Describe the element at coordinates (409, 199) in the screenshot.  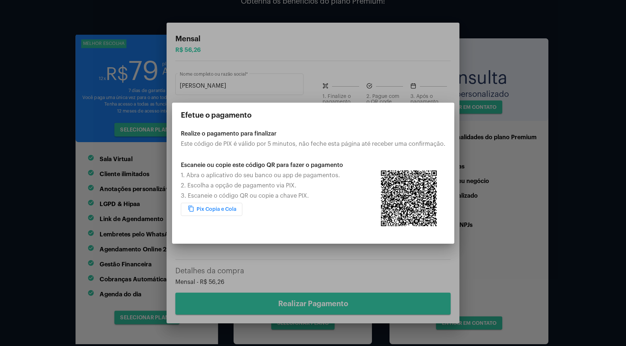
I see `img: 8e41f4f0-2165-4789-a22a-d10b28ed174c-b6b3` at that location.